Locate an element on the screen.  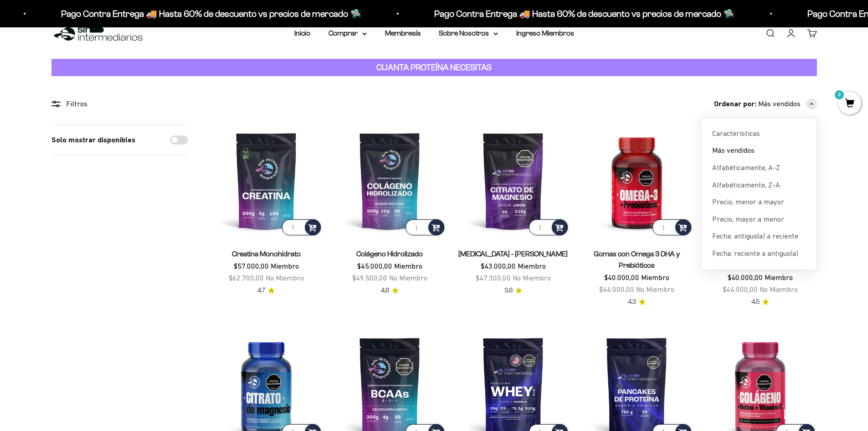
mark: 0 is located at coordinates (840, 95).